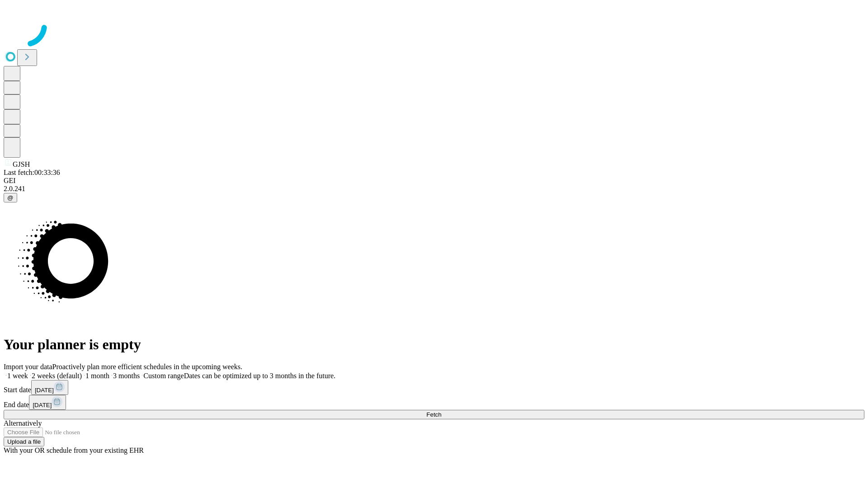 This screenshot has width=868, height=488. I want to click on span: Custom range, so click(163, 376).